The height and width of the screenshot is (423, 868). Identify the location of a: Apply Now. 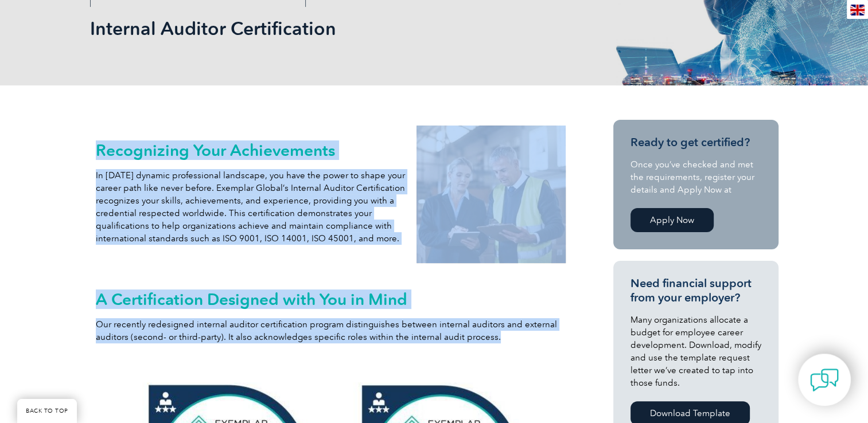
(672, 220).